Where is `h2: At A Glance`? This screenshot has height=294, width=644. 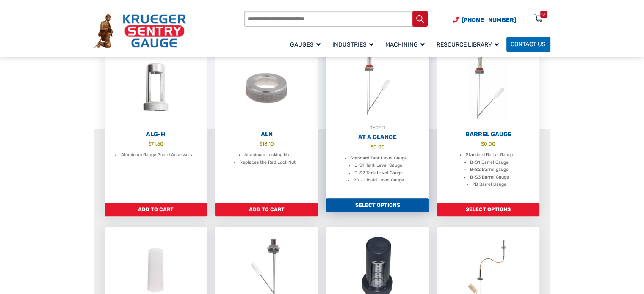
h2: At A Glance is located at coordinates (377, 138).